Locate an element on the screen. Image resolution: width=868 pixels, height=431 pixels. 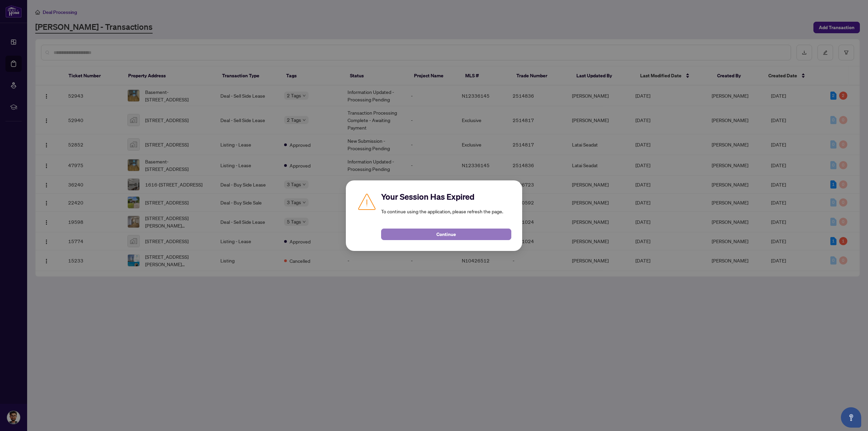
button: Continue is located at coordinates (446, 234).